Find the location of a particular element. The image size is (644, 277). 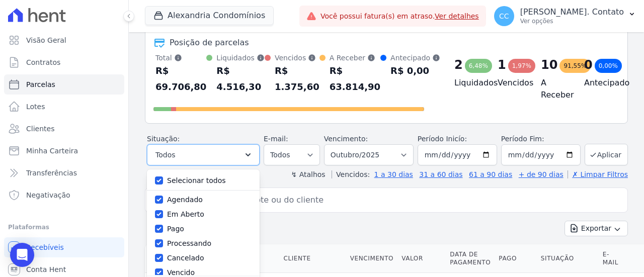

th: E-mail is located at coordinates (613, 258).